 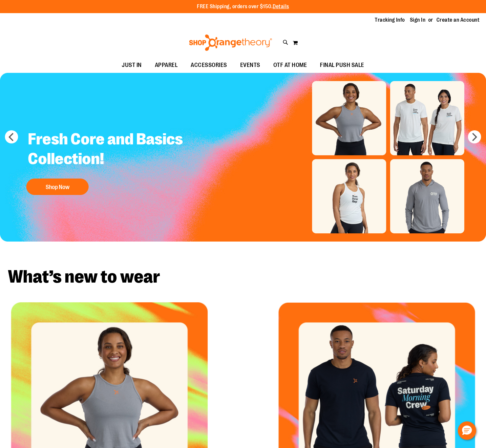 What do you see at coordinates (108, 161) in the screenshot?
I see `a: Fresh Core and Basics Collection! Shop Now` at bounding box center [108, 161].